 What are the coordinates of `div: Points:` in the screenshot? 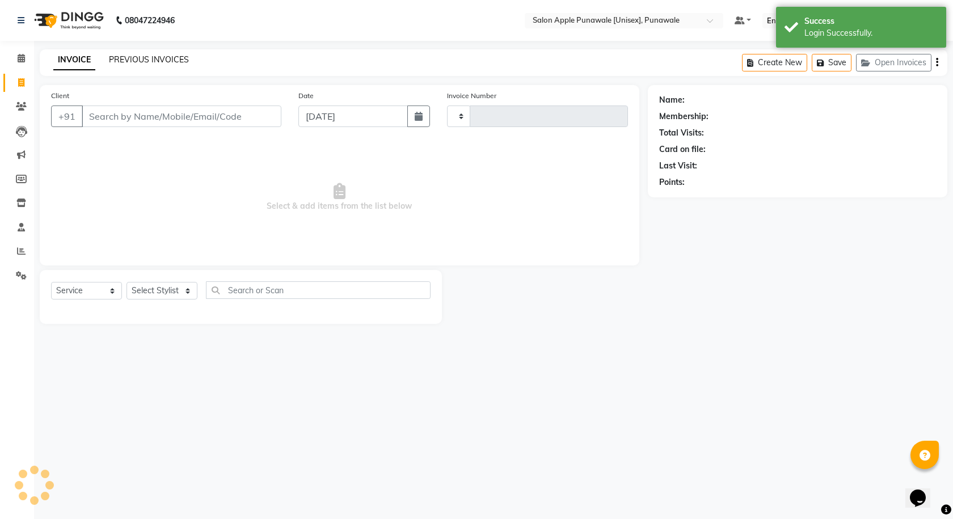 It's located at (671, 182).